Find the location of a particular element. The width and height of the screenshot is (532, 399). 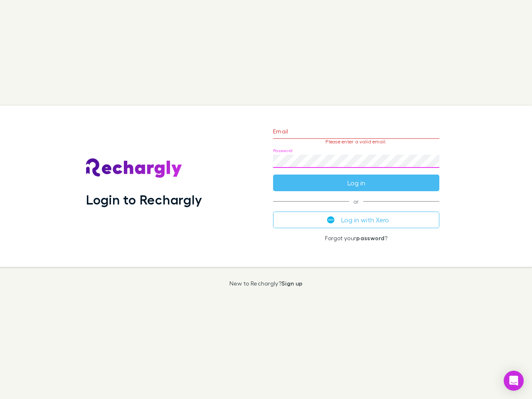

p: Forgot your ? is located at coordinates (356, 238).